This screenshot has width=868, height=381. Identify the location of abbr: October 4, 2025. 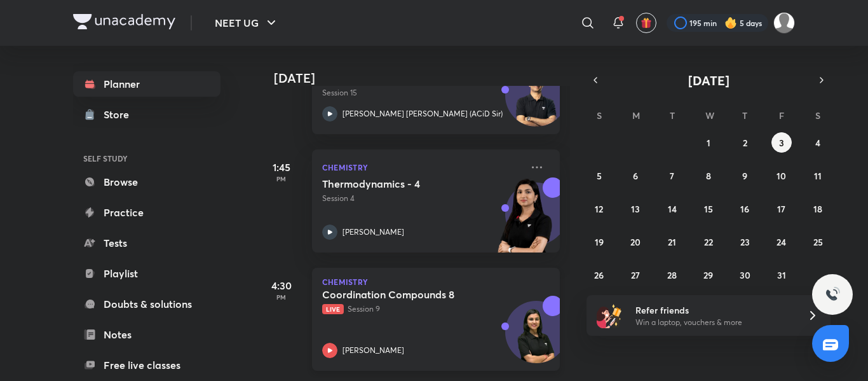
(818, 142).